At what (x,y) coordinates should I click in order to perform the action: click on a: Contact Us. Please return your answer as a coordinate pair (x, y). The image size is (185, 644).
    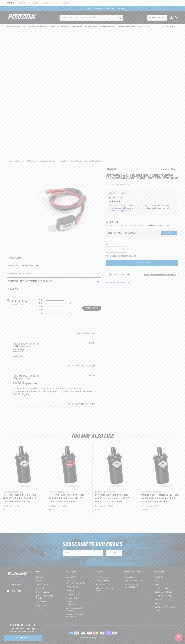
    Looking at the image, I should click on (23, 638).